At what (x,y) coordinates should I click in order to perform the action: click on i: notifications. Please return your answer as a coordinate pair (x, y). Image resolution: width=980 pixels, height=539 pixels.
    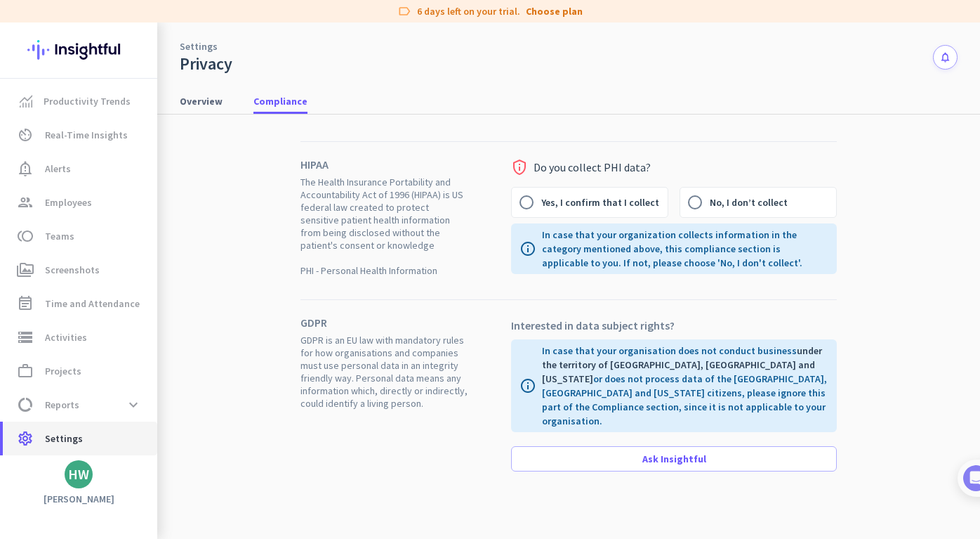
    Looking at the image, I should click on (945, 57).